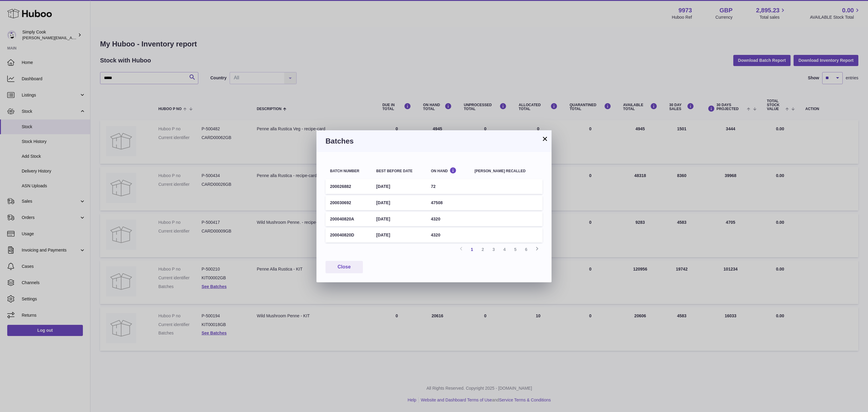  What do you see at coordinates (472, 249) in the screenshot?
I see `a: 1` at bounding box center [472, 249].